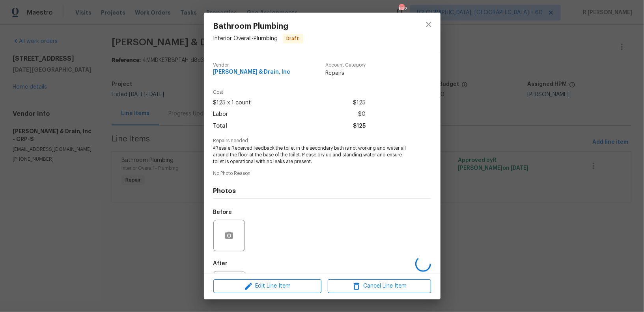  Describe the element at coordinates (345, 73) in the screenshot. I see `span: Repairs` at that location.